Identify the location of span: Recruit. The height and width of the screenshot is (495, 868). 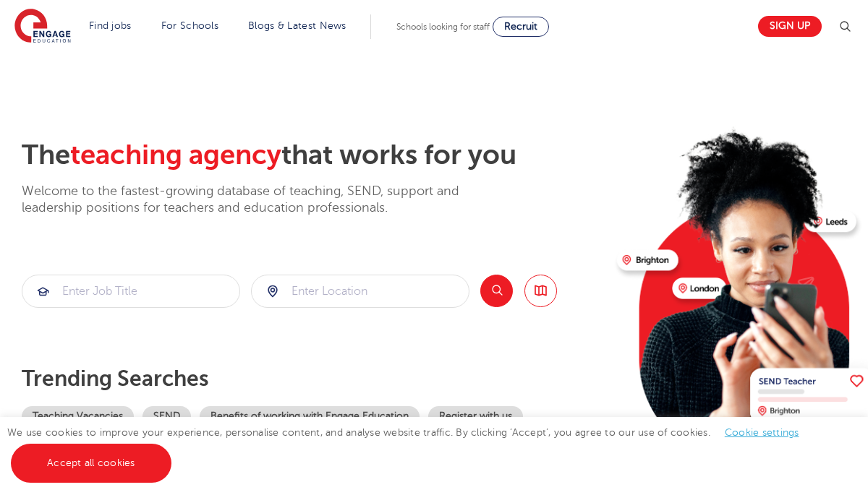
(521, 26).